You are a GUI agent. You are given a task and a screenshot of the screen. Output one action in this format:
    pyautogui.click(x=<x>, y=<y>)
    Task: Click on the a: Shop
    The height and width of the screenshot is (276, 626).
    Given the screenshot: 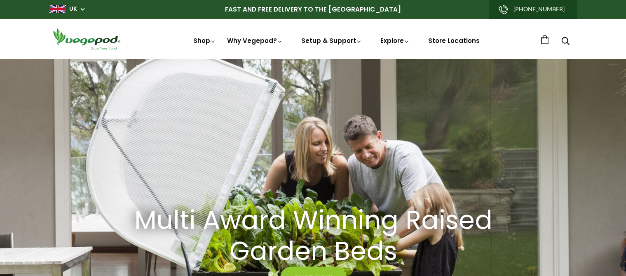 What is the action you would take?
    pyautogui.click(x=205, y=40)
    